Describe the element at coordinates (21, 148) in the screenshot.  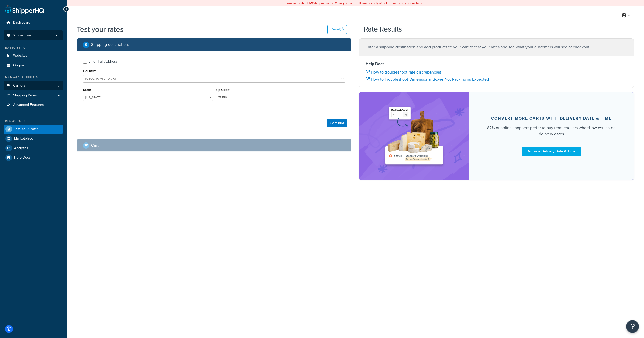
I see `span: Analytics` at that location.